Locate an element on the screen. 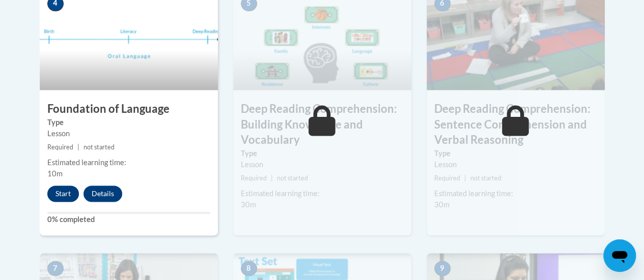 The image size is (644, 280). h3: Deep Reading Comprehension: Building Knowledge and Vocabulary is located at coordinates (322, 124).